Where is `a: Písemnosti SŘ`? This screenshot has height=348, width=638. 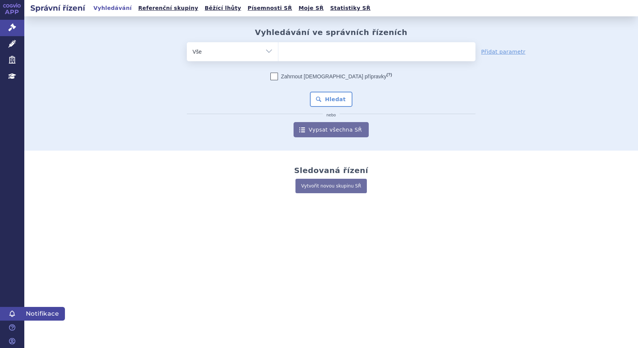 a: Písemnosti SŘ is located at coordinates (270, 8).